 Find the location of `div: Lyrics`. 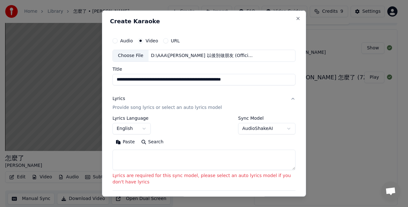

div: Lyrics is located at coordinates (118, 98).